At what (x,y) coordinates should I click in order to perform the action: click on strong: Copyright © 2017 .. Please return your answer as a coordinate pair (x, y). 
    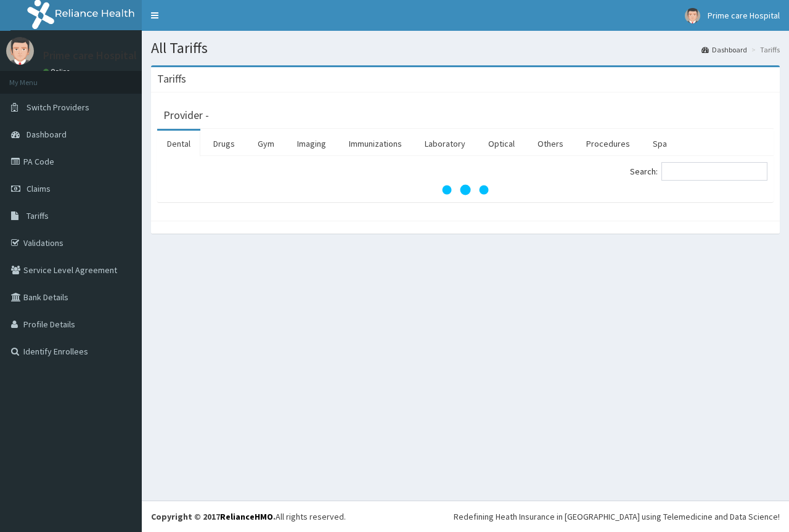
    Looking at the image, I should click on (214, 517).